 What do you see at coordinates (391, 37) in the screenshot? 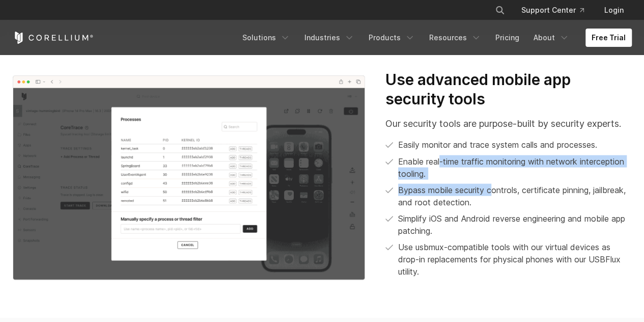
I see `a: Products` at bounding box center [391, 37].